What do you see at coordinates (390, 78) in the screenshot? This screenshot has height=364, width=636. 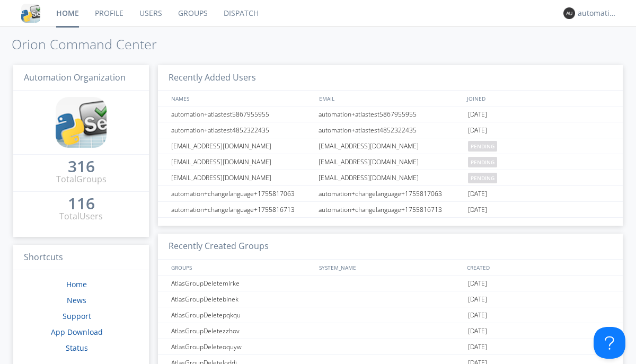 I see `h3: Recently Added Users` at bounding box center [390, 78].